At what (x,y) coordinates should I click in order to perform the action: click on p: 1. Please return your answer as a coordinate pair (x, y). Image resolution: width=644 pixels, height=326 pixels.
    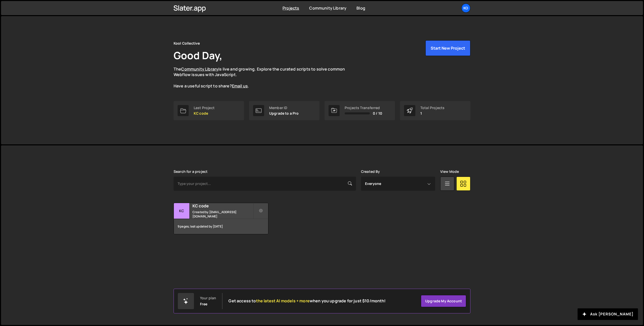
    Looking at the image, I should click on (432, 113).